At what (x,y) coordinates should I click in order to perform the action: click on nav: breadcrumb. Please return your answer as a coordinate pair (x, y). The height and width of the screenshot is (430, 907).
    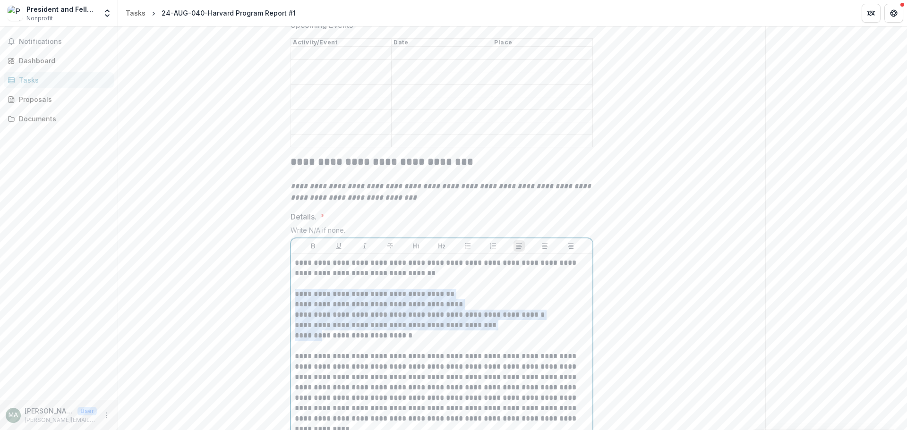
    Looking at the image, I should click on (211, 13).